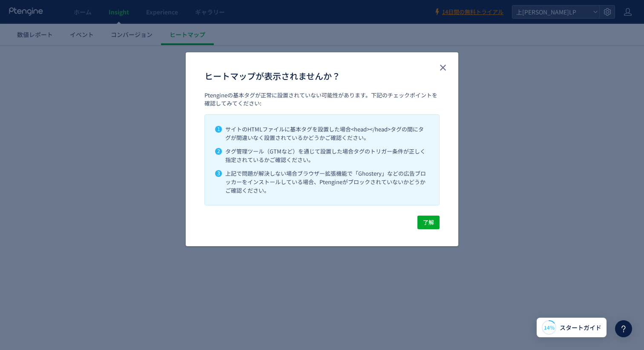  I want to click on p: 1, so click(218, 129).